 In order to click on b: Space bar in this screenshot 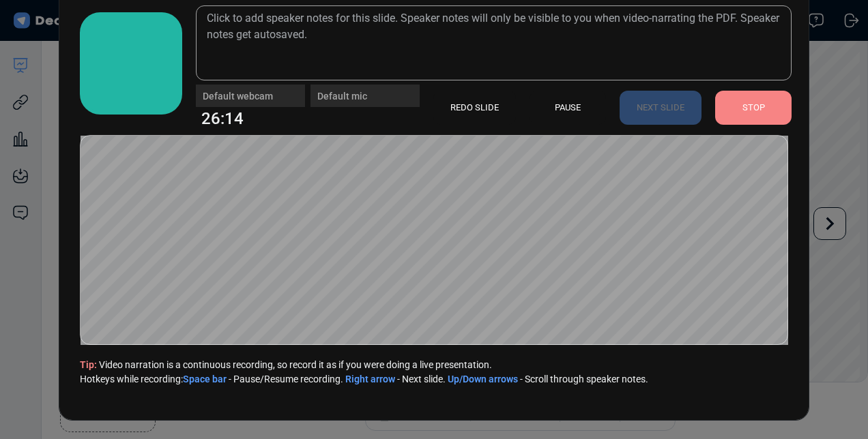, I will do `click(204, 380)`.